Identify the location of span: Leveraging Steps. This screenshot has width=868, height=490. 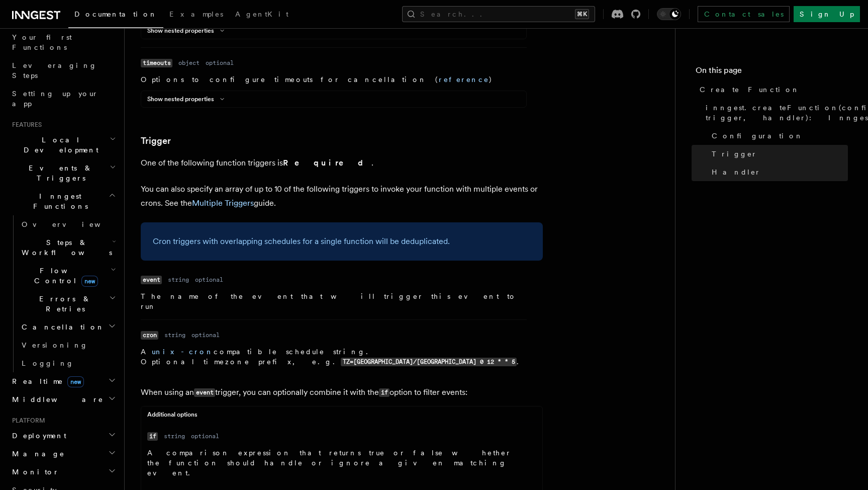
(55, 71).